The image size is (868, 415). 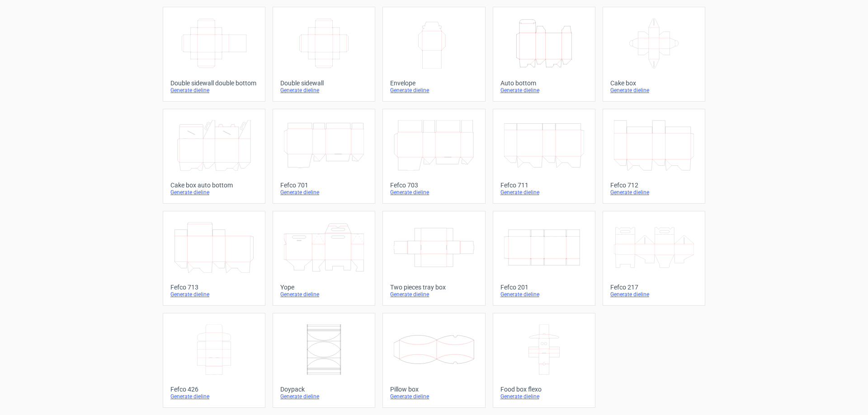 I want to click on a: EnvelopeGenerate dieline, so click(x=434, y=54).